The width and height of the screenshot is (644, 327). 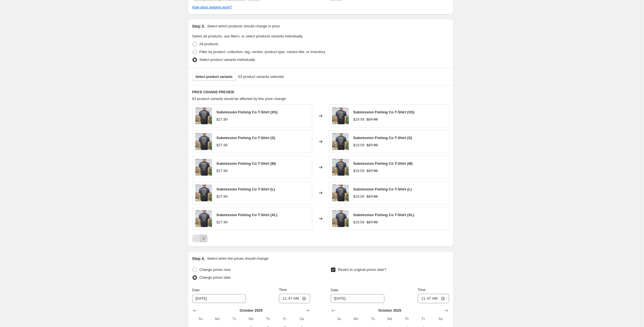 What do you see at coordinates (214, 77) in the screenshot?
I see `span: Select product variants` at bounding box center [214, 77].